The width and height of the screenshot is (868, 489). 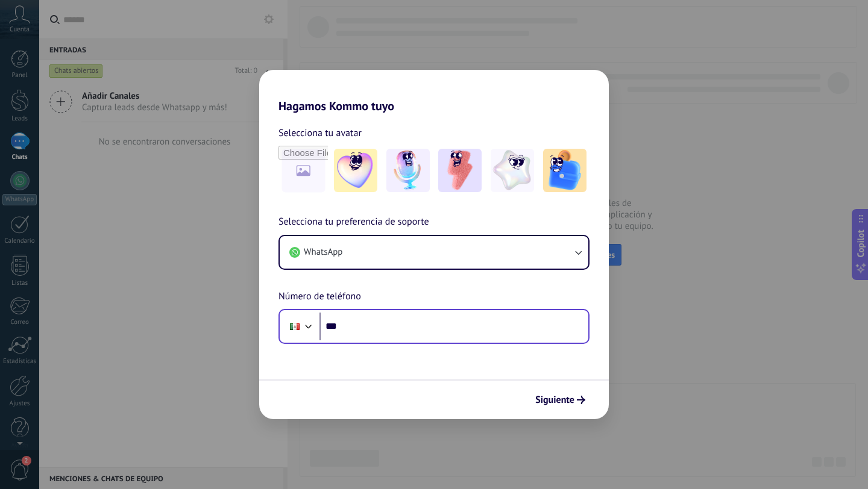 I want to click on img: -4.jpeg, so click(x=512, y=171).